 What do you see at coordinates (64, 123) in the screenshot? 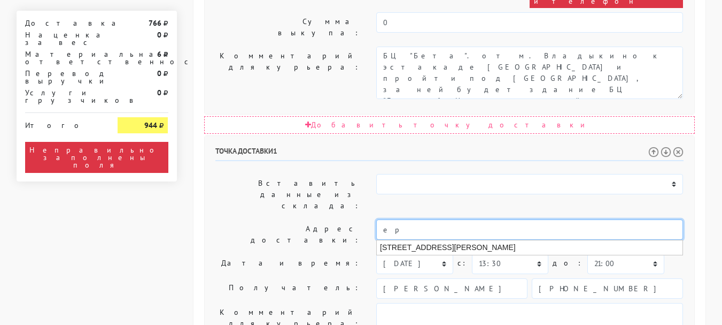
I see `div: Итого` at bounding box center [64, 123].